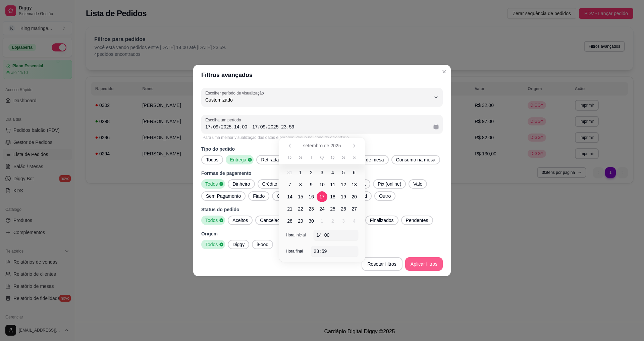 This screenshot has width=644, height=341. What do you see at coordinates (354, 185) in the screenshot?
I see `span: sábado, 13 de setembro de 2025` at bounding box center [354, 185].